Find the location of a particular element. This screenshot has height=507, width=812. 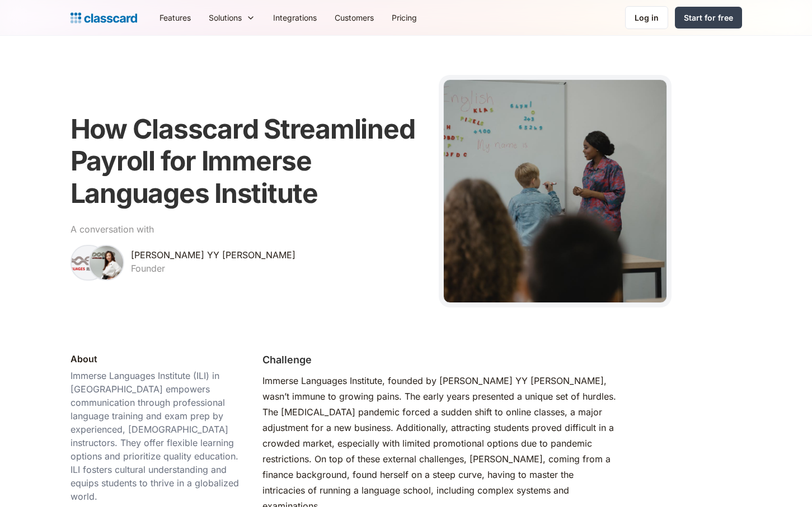

a: Features is located at coordinates (175, 18).